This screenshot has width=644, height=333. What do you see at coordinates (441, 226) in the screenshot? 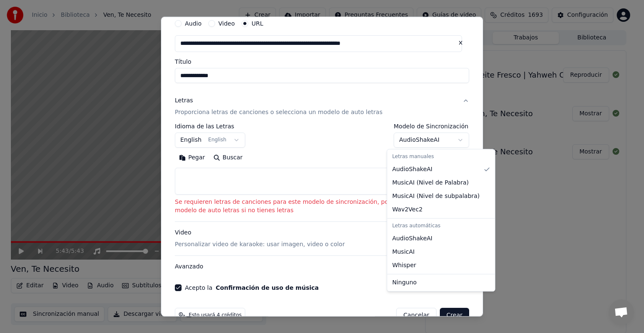
I see `div: Letras automáticas` at bounding box center [441, 226].